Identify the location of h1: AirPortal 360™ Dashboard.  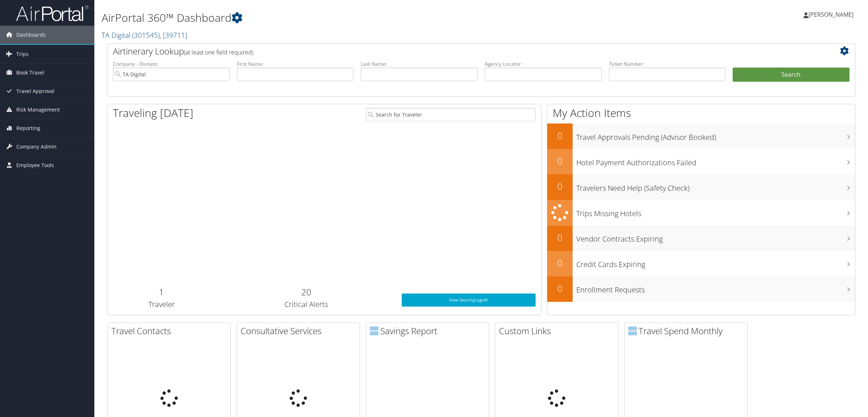
(355, 18).